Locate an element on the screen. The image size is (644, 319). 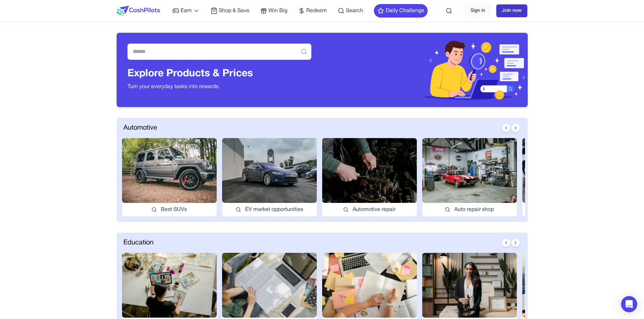
span: EV market opportunities is located at coordinates (274, 210).